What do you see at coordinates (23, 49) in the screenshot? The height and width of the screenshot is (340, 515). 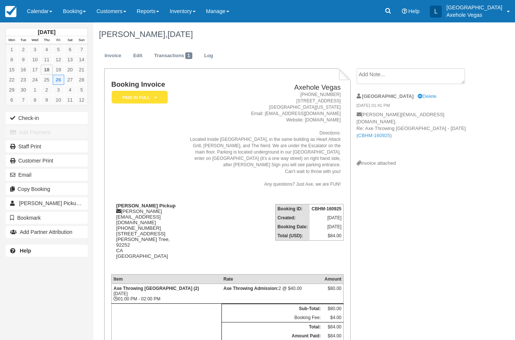 I see `a: 2` at bounding box center [23, 49].